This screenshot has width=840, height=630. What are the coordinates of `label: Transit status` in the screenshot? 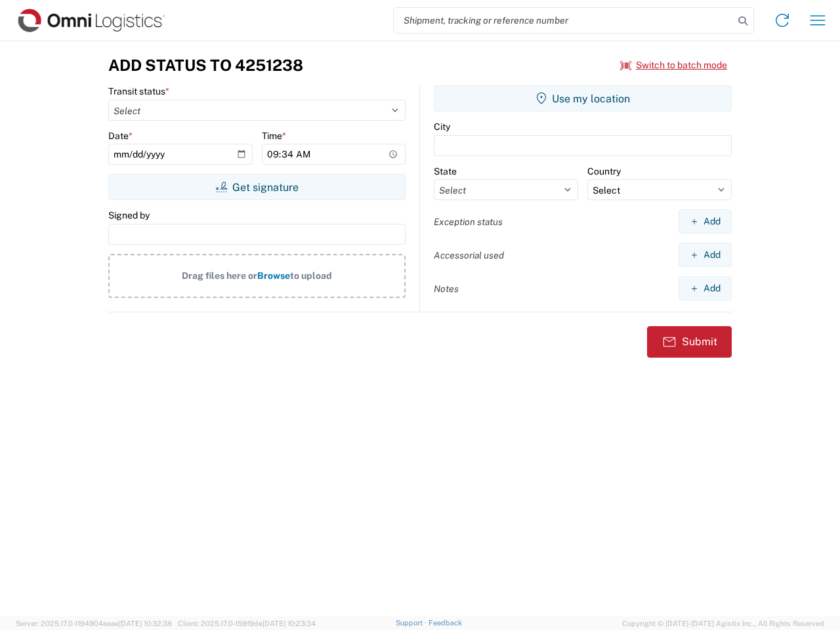 It's located at (138, 92).